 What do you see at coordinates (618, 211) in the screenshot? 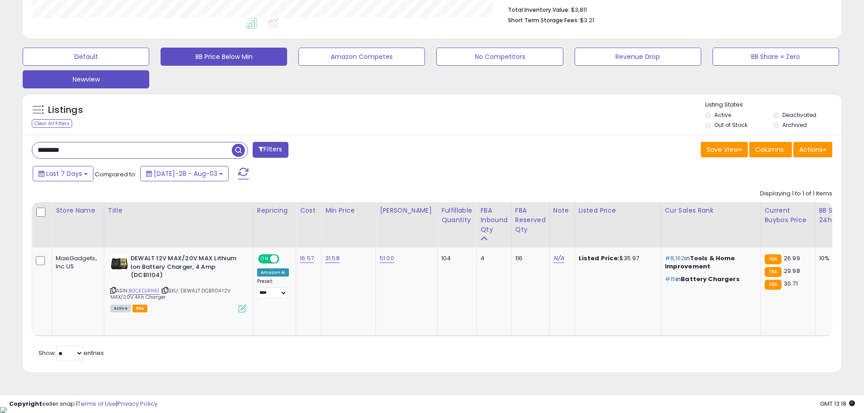
I see `div: Listed Price` at bounding box center [618, 211].